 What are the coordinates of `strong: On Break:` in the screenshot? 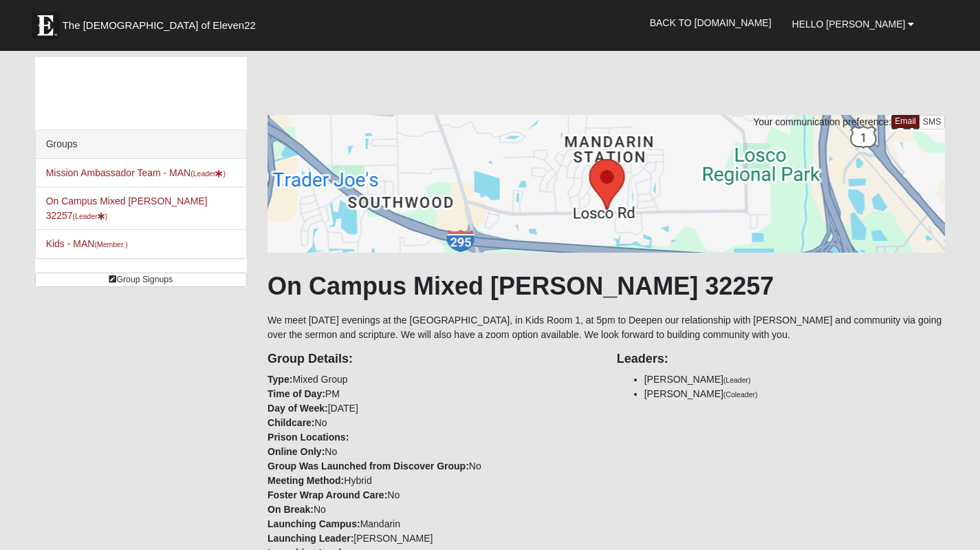 It's located at (290, 509).